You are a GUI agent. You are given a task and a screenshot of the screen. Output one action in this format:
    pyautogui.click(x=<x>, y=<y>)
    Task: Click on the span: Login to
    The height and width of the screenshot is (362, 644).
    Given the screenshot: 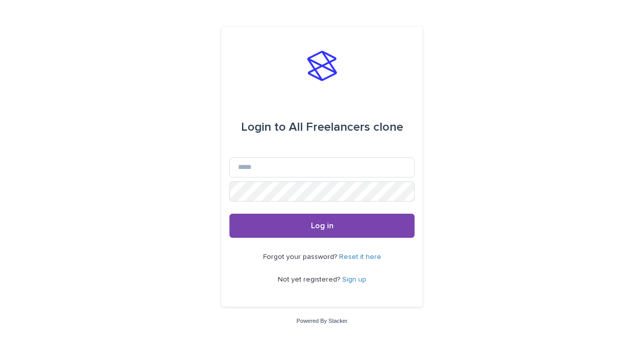 What is the action you would take?
    pyautogui.click(x=263, y=127)
    